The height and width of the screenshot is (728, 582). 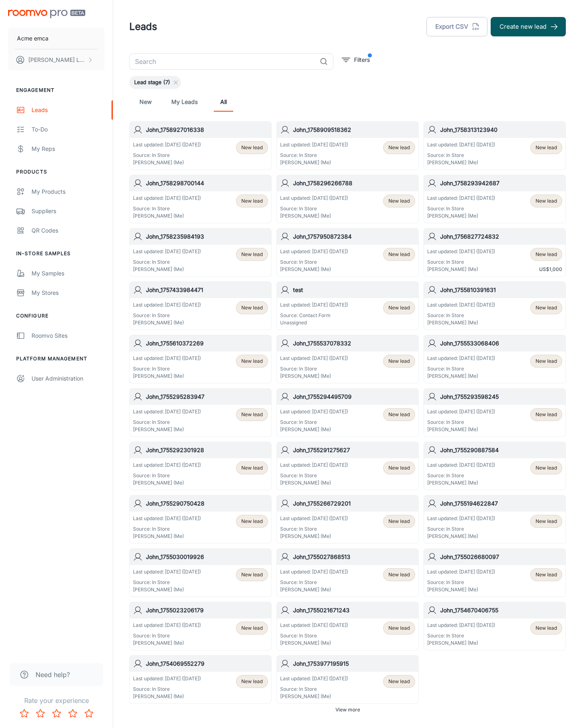 What do you see at coordinates (501, 183) in the screenshot?
I see `h6: John_1758293942687` at bounding box center [501, 183].